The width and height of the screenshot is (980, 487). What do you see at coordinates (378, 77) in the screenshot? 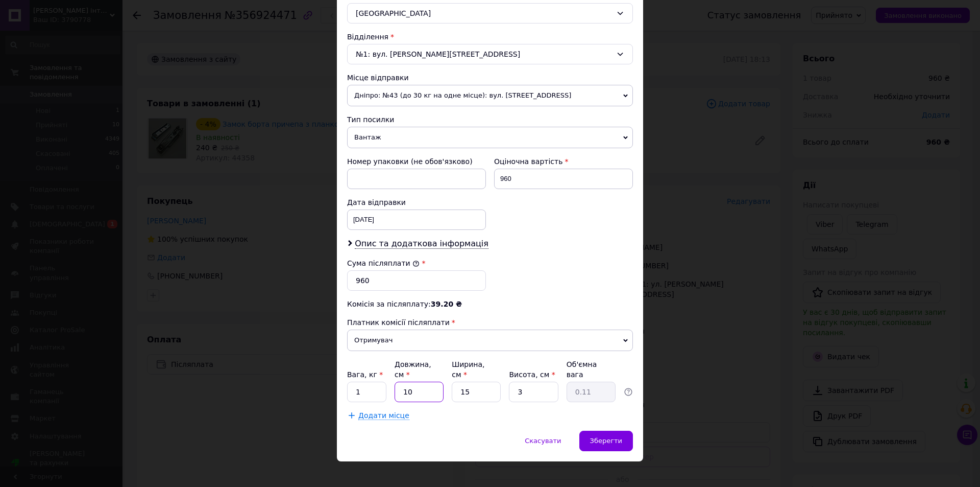
I see `span: Місце відправки` at bounding box center [378, 77].